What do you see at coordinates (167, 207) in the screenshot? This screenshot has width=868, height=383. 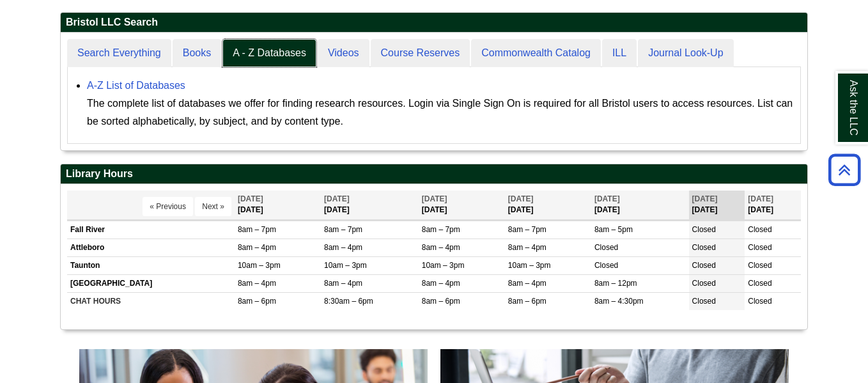 I see `button: « Previous` at bounding box center [167, 207].